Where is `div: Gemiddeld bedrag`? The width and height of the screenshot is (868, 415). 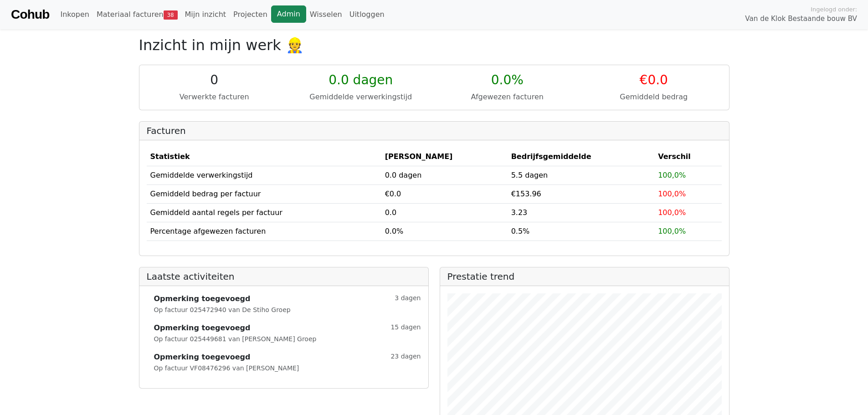
div: Gemiddeld bedrag is located at coordinates (654, 97).